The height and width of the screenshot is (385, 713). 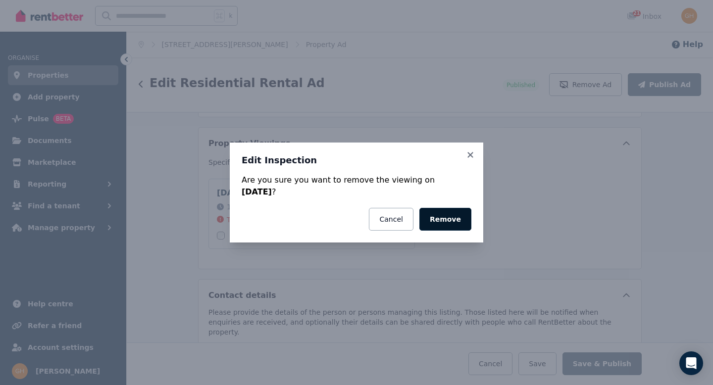 I want to click on button: Remove, so click(x=445, y=219).